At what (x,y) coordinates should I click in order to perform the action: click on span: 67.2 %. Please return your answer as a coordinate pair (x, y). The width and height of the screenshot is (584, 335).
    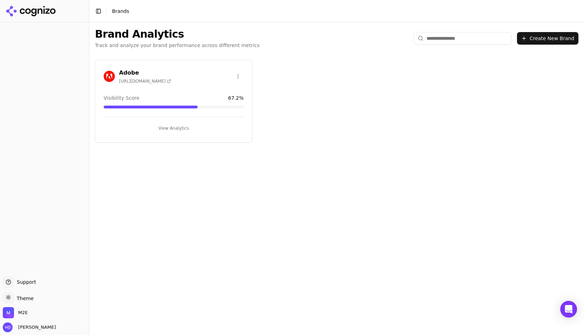
    Looking at the image, I should click on (236, 98).